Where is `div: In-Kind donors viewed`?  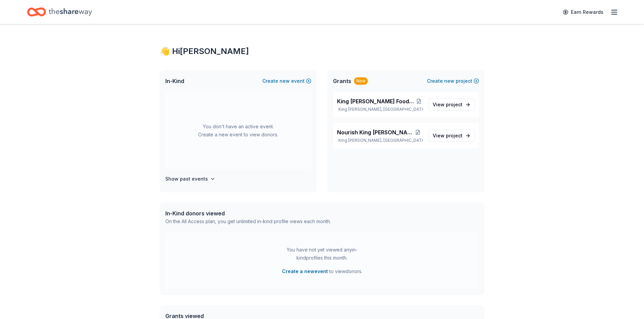 div: In-Kind donors viewed is located at coordinates (248, 214).